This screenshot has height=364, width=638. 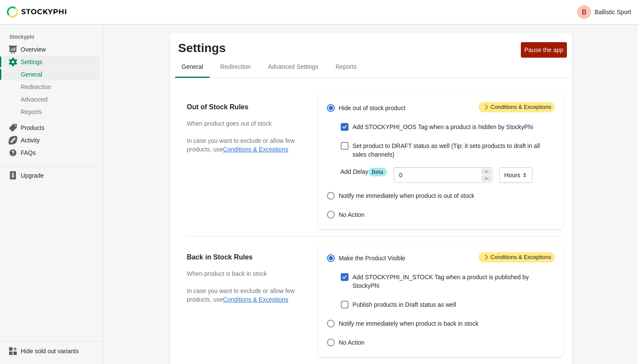 What do you see at coordinates (235, 66) in the screenshot?
I see `button: redirection` at bounding box center [235, 66].